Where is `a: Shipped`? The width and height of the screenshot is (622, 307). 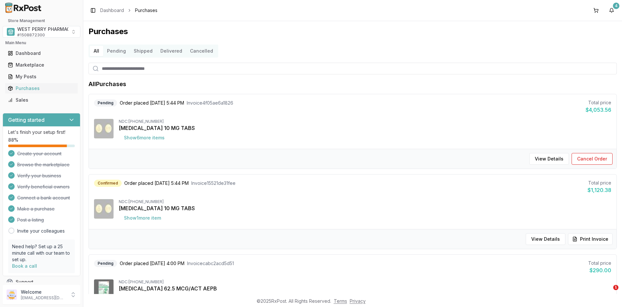
a: Shipped is located at coordinates (143, 51).